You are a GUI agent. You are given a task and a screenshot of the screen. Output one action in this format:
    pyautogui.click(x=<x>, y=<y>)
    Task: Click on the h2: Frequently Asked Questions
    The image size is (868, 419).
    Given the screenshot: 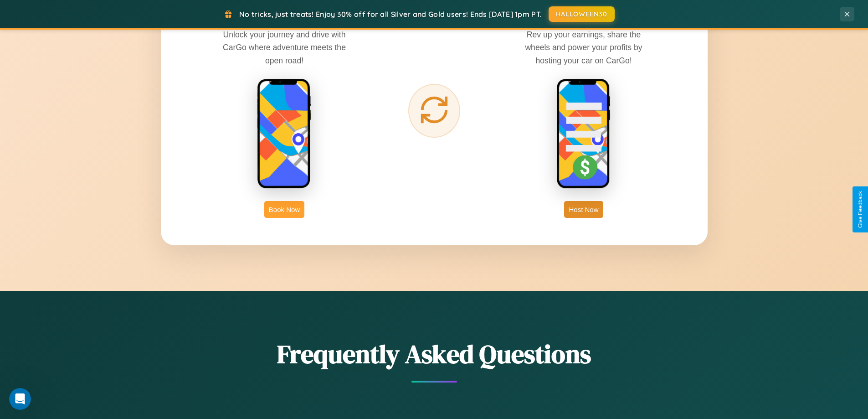 What is the action you would take?
    pyautogui.click(x=434, y=354)
    